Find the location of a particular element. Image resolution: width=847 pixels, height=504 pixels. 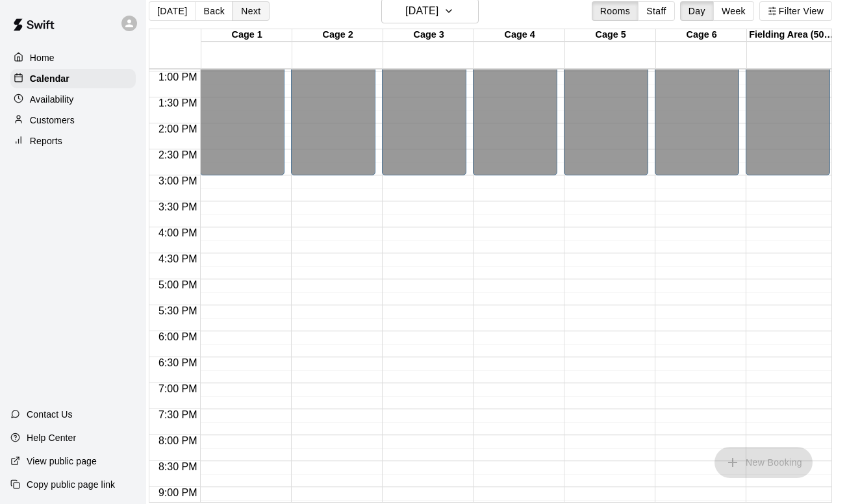

p: View public page is located at coordinates (62, 461).